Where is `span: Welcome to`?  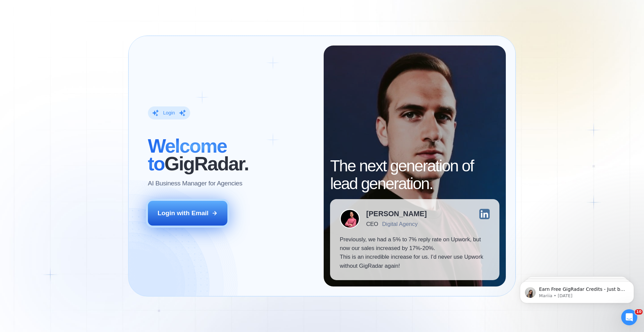
span: Welcome to is located at coordinates (187, 155).